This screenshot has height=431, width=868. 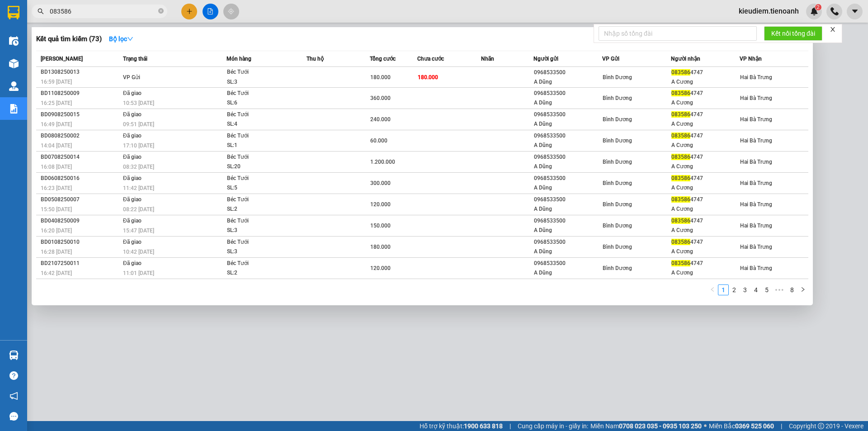 What do you see at coordinates (13, 416) in the screenshot?
I see `span: message` at bounding box center [13, 416].